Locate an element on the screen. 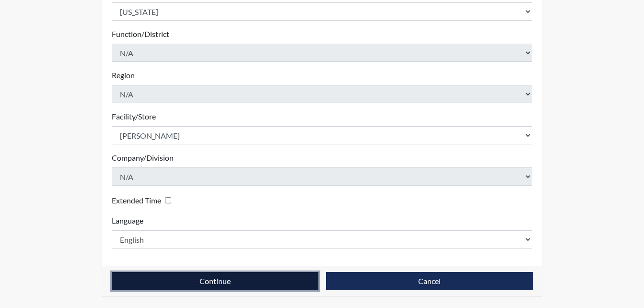  div: Checking this box will provide the interviewee with an accomodation of extra time to answer each ... is located at coordinates (143, 200).